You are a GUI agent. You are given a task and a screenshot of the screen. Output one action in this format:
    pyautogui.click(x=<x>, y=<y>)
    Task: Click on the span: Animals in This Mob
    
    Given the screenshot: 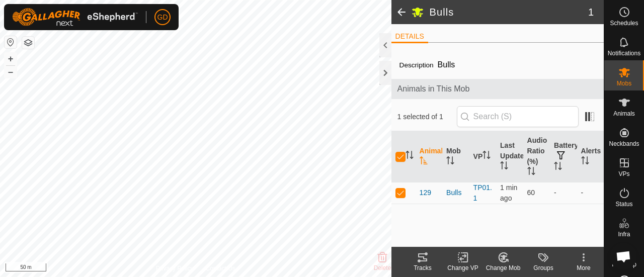 What is the action you would take?
    pyautogui.click(x=498, y=89)
    